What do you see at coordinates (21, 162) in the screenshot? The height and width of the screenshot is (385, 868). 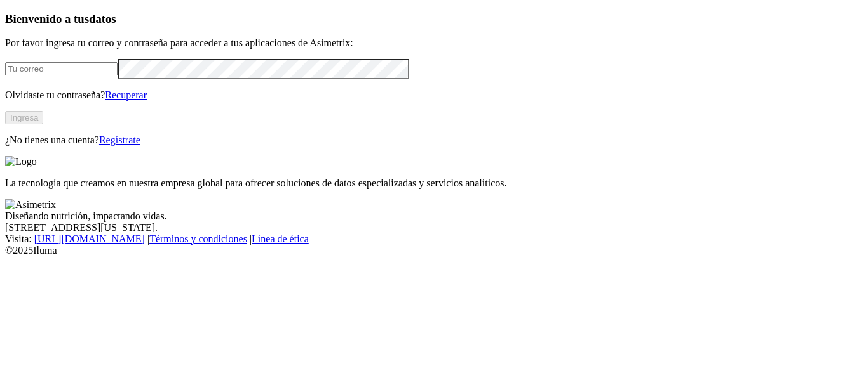 I see `img: Logo` at bounding box center [21, 162].